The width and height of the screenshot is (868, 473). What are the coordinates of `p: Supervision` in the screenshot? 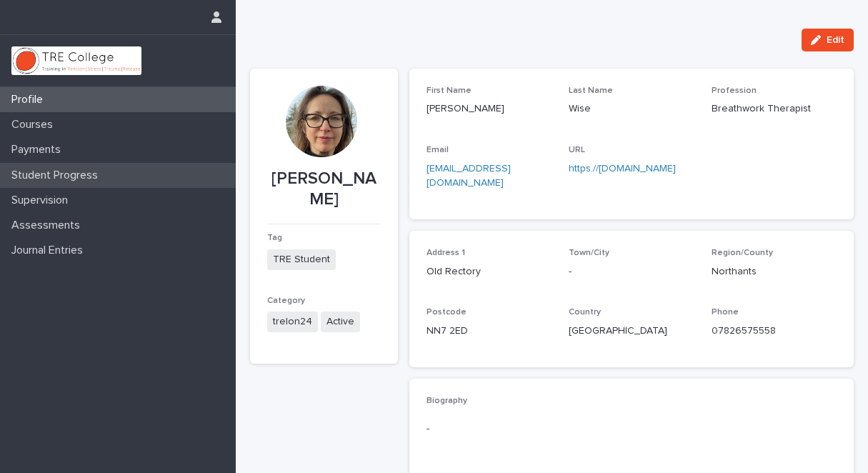 It's located at (42, 200).